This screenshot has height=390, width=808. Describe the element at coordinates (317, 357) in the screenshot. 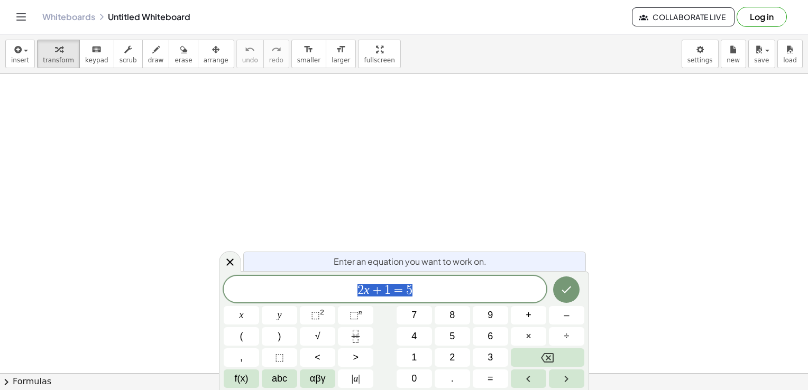

I see `button: Less than` at that location.